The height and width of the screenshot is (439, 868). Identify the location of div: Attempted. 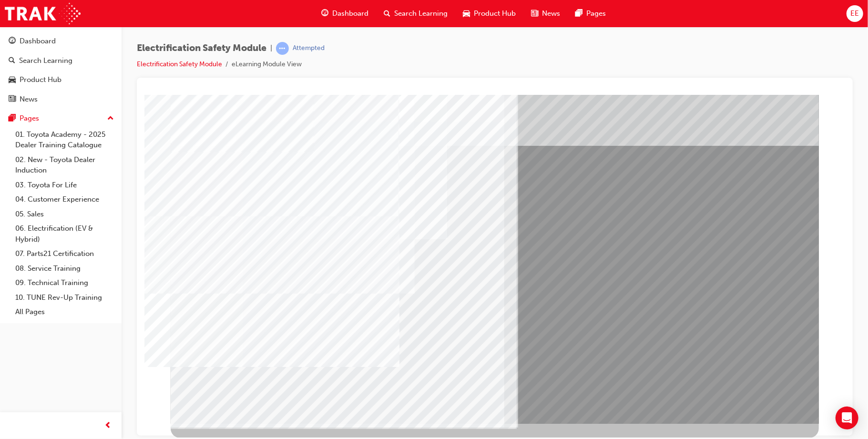
(308, 48).